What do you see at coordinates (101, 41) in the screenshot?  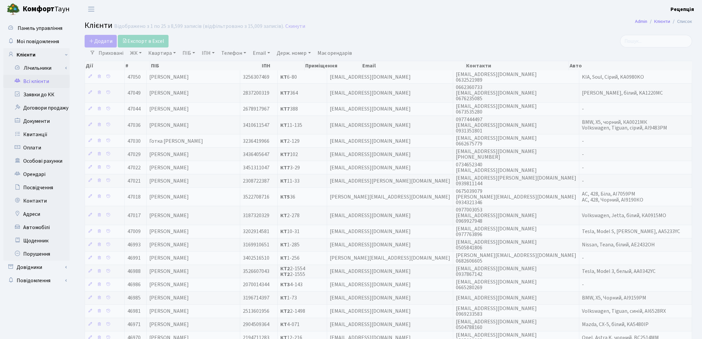 I see `span: Додати` at bounding box center [101, 41].